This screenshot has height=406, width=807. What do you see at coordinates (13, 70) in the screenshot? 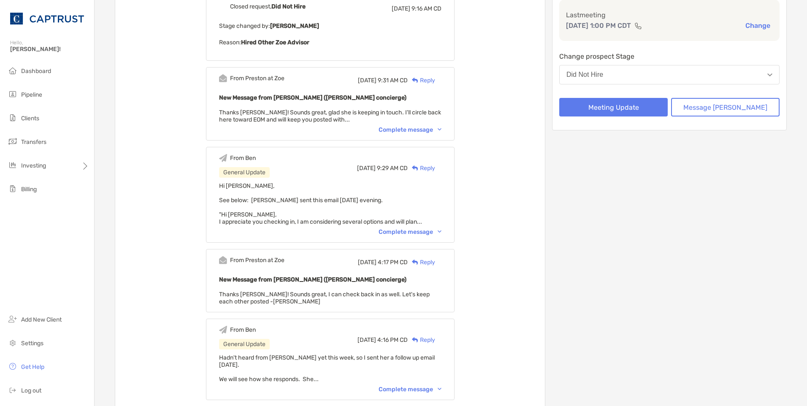
I see `img: dashboard icon` at bounding box center [13, 70].